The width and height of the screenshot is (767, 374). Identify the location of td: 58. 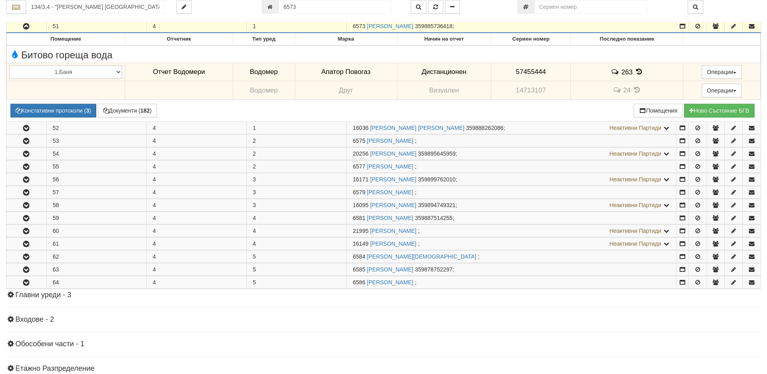
(96, 205).